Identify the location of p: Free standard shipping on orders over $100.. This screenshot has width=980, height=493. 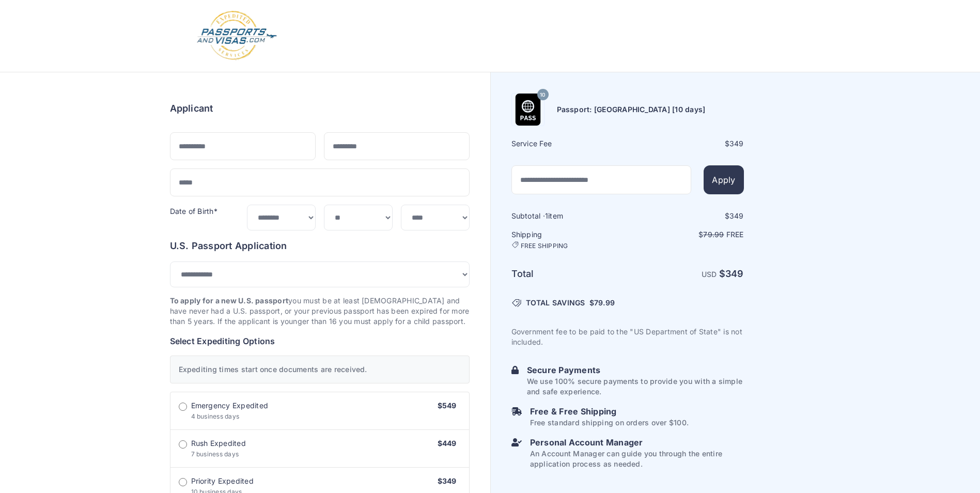
(609, 422).